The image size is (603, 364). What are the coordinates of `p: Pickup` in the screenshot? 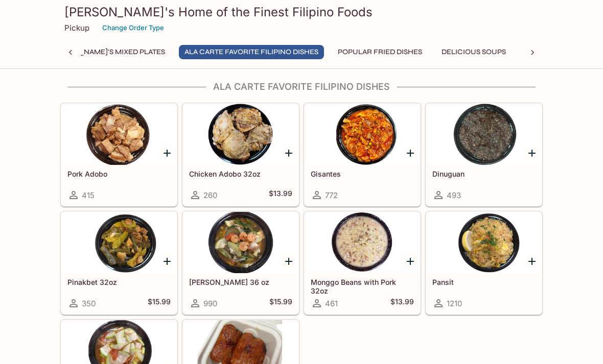 It's located at (77, 28).